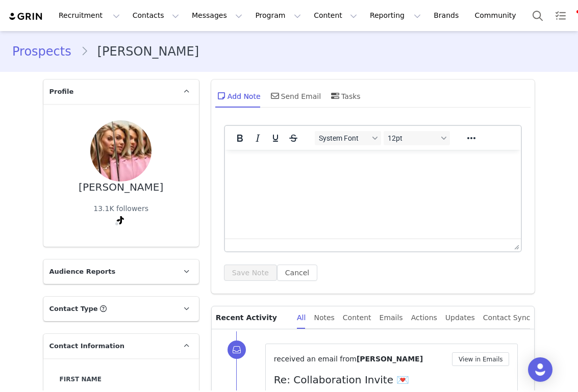  I want to click on span: Audience Reports, so click(83, 272).